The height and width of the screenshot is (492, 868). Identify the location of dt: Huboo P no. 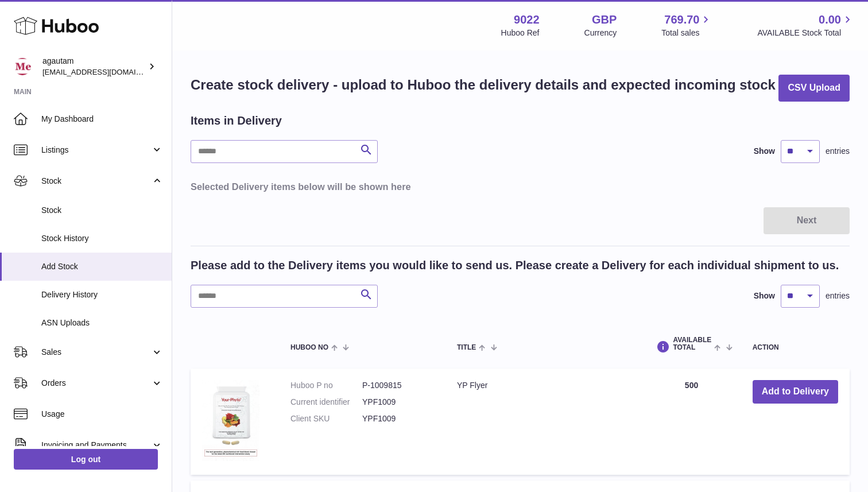
(326, 385).